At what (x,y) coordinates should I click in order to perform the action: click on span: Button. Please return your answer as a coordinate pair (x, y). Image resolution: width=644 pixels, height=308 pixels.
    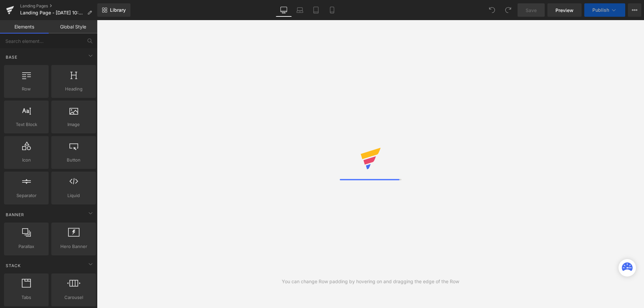
    Looking at the image, I should click on (73, 159).